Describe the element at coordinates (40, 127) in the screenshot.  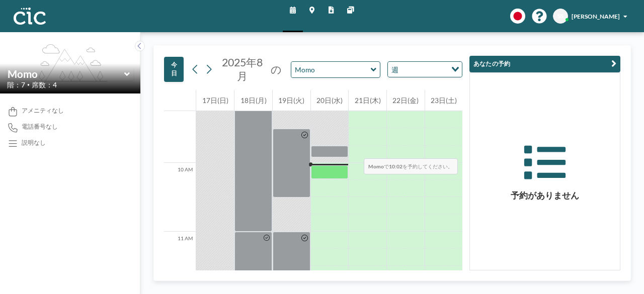
I see `span: 電話番号なし` at that location.